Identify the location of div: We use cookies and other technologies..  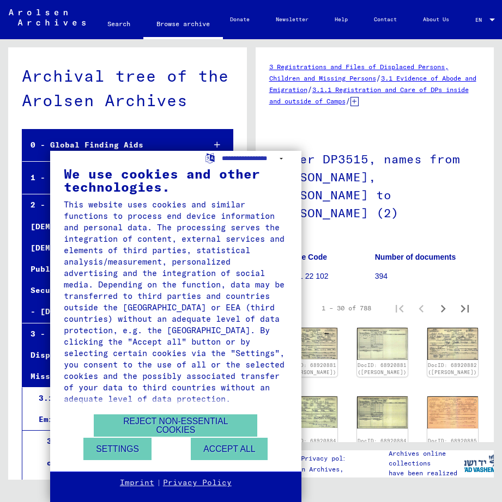
(175, 180).